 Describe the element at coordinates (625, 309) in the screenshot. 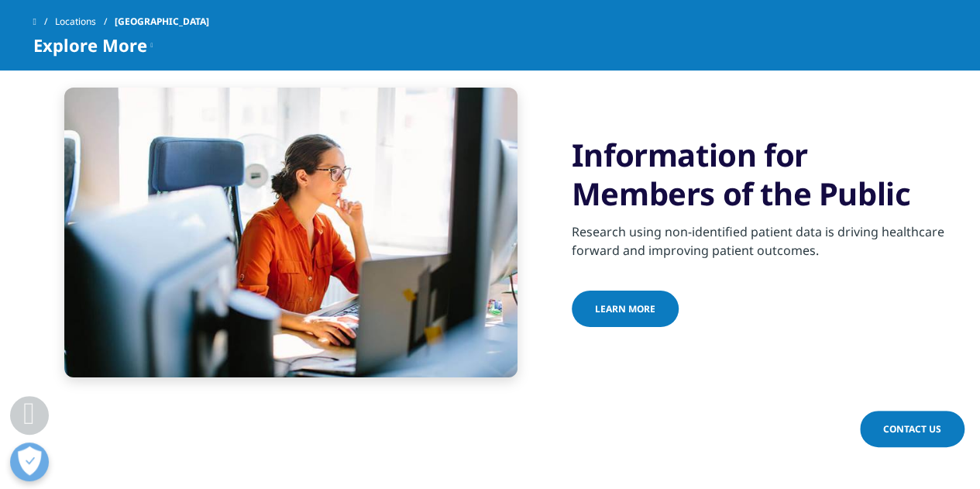

I see `span: Learn more` at that location.